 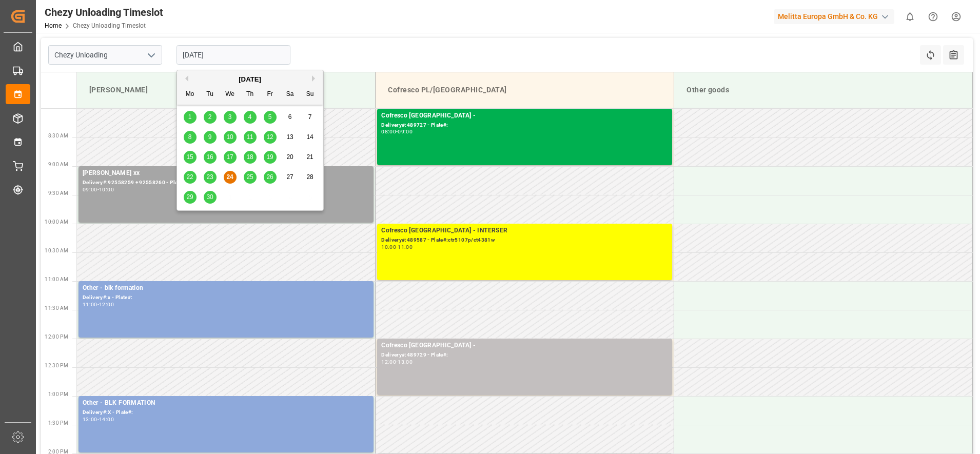 I want to click on span: 9:00 AM, so click(x=58, y=164).